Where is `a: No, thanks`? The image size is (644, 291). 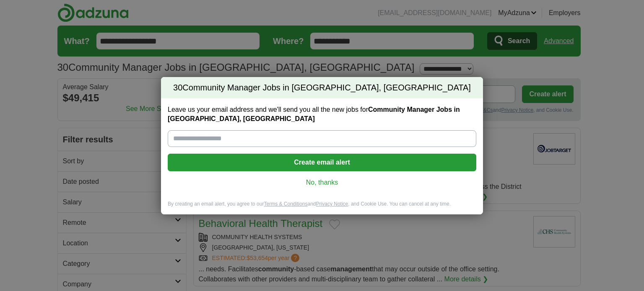
a: No, thanks is located at coordinates (322, 183).